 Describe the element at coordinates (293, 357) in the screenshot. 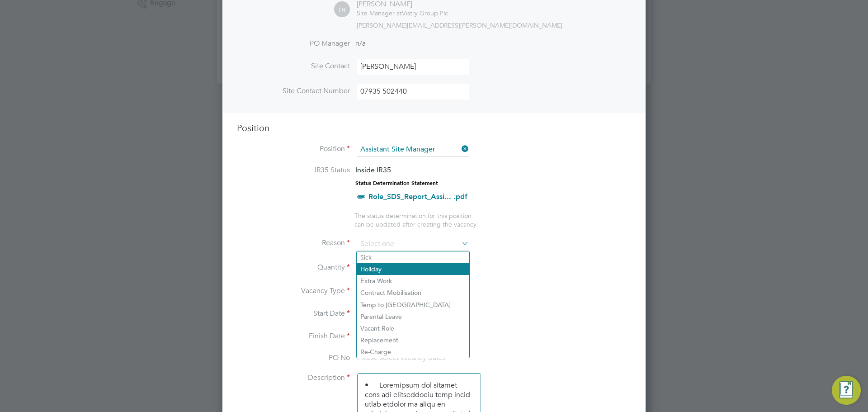

I see `label: PO No` at that location.